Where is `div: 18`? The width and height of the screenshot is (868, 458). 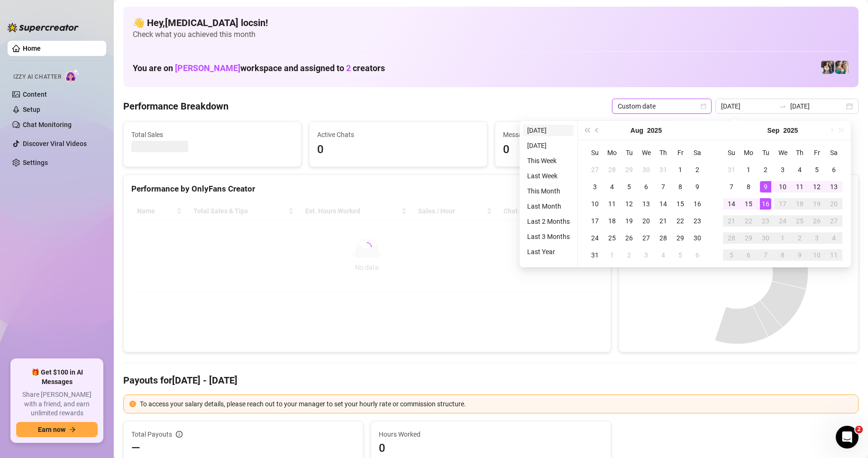 div: 18 is located at coordinates (800, 204).